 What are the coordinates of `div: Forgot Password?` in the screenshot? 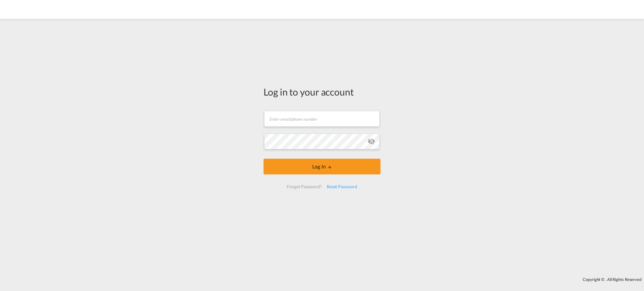 It's located at (304, 187).